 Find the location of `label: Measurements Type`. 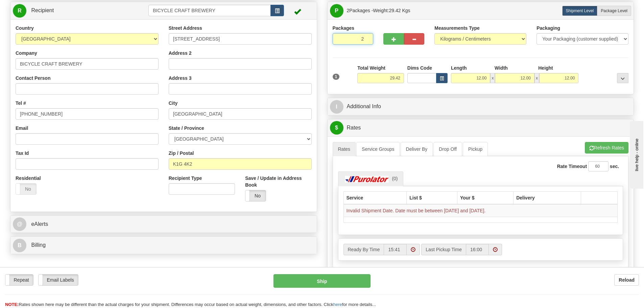

label: Measurements Type is located at coordinates (457, 28).